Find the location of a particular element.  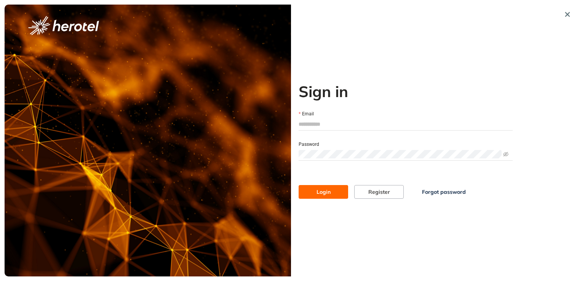

span: Login is located at coordinates (324, 192).